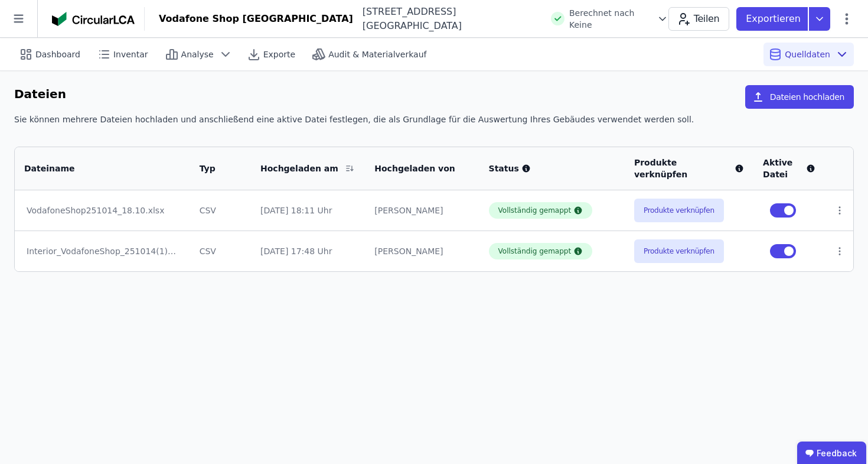 The image size is (868, 464). Describe the element at coordinates (102, 210) in the screenshot. I see `div: VodafoneShop251014_18.10.xlsx` at that location.